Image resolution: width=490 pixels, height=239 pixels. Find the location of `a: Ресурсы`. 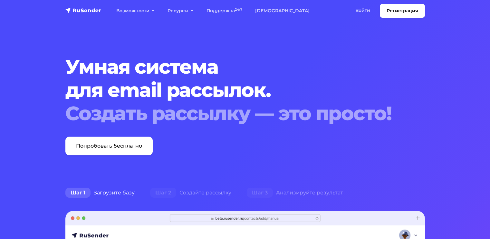

a: Ресурсы is located at coordinates (181, 11).